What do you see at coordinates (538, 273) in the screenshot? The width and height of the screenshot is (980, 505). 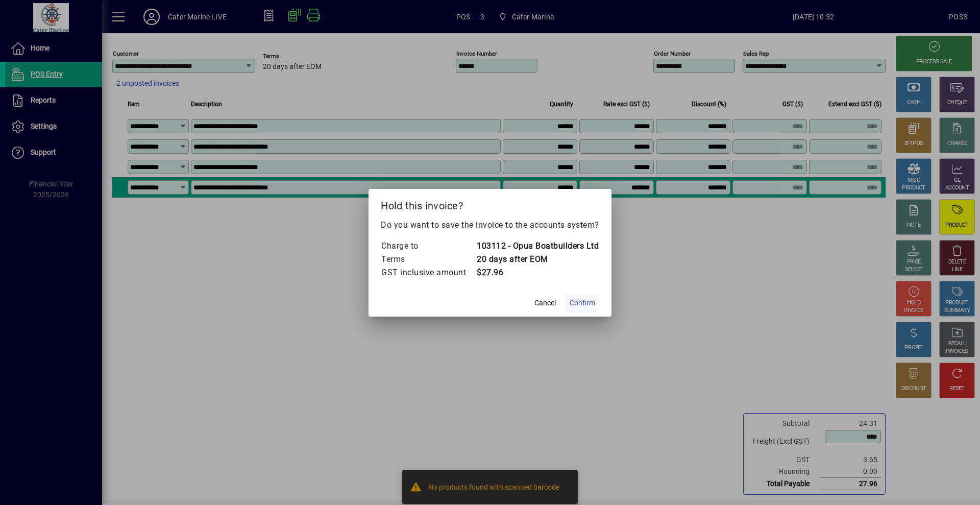 I see `td: $27.96` at bounding box center [538, 273].